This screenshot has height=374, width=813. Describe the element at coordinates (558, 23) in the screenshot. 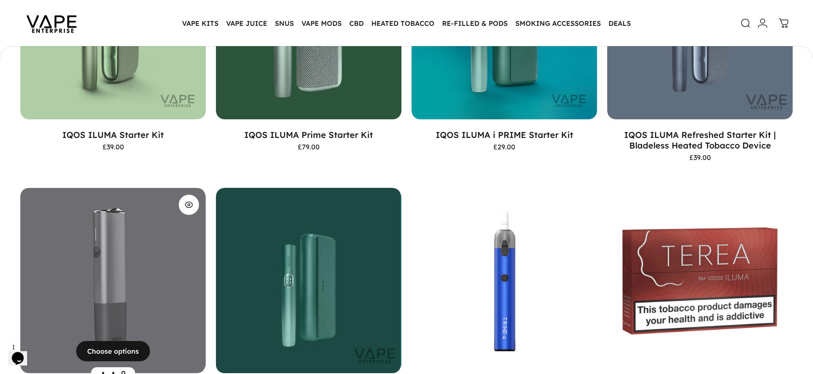

I see `summary: SMOKING ACCESSORIES` at that location.